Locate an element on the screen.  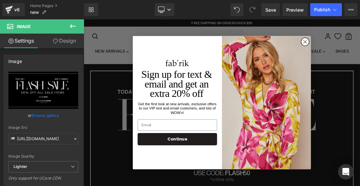
a: New Library is located at coordinates (91, 10).